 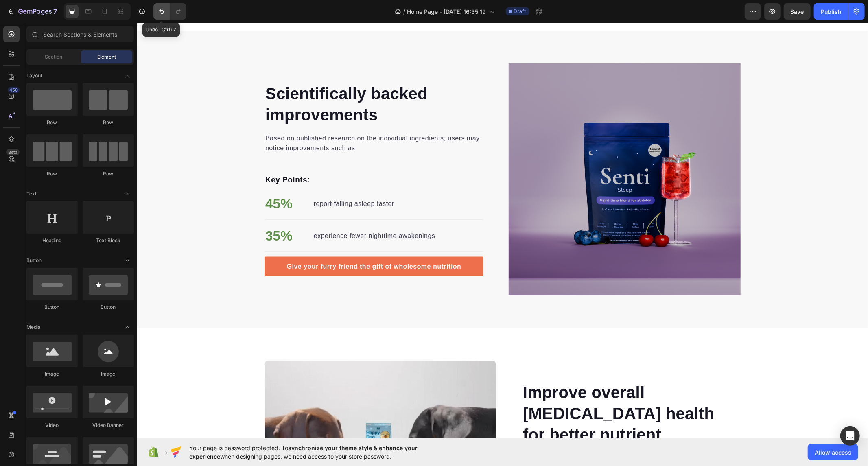 I want to click on div: 450, so click(x=14, y=90).